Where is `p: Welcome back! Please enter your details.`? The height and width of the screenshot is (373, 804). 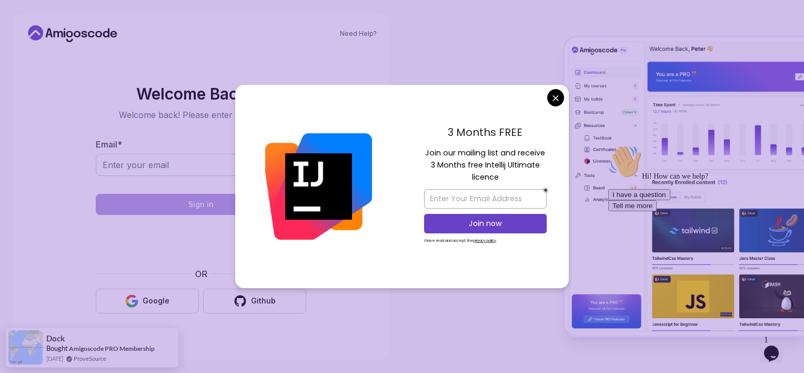
p: Welcome back! Please enter your details. is located at coordinates (201, 115).